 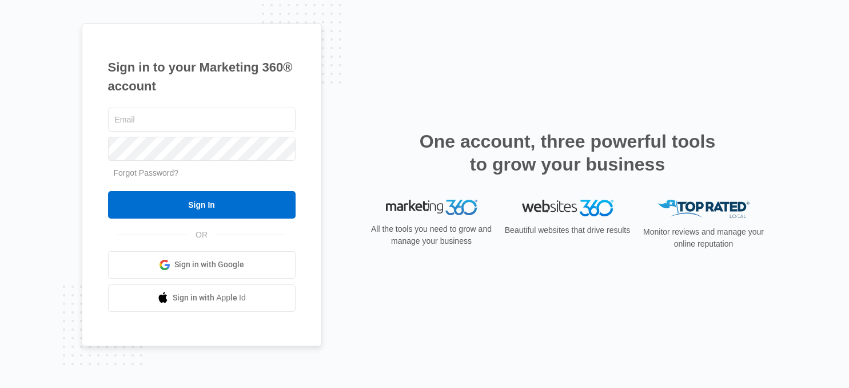 What do you see at coordinates (568, 208) in the screenshot?
I see `img: Websites 360` at bounding box center [568, 208].